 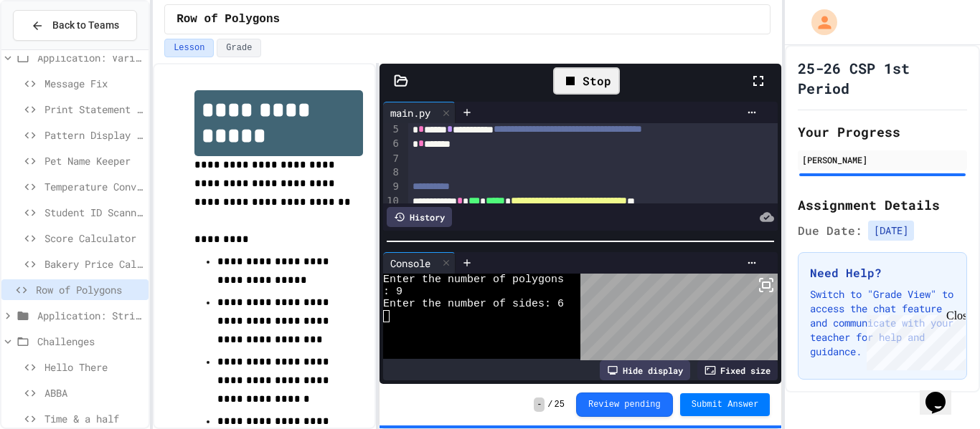 What do you see at coordinates (883, 205) in the screenshot?
I see `h2: Assignment Details` at bounding box center [883, 205].